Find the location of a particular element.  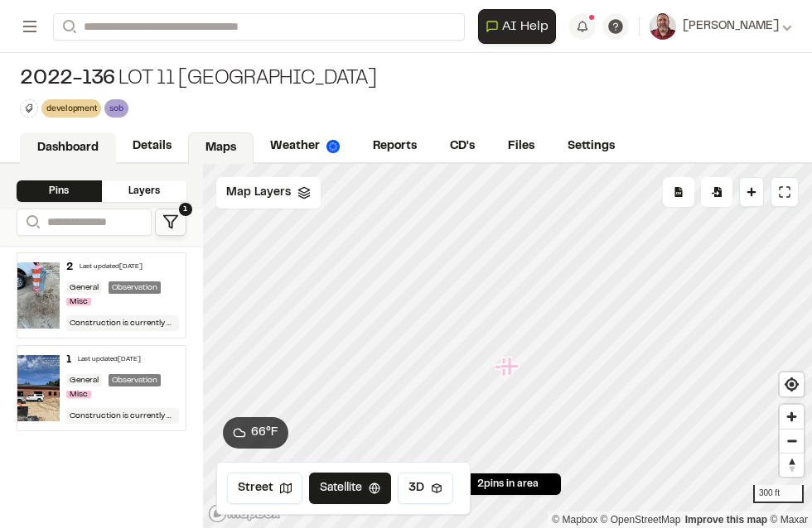

span: 2 pins in area is located at coordinates (508, 484).